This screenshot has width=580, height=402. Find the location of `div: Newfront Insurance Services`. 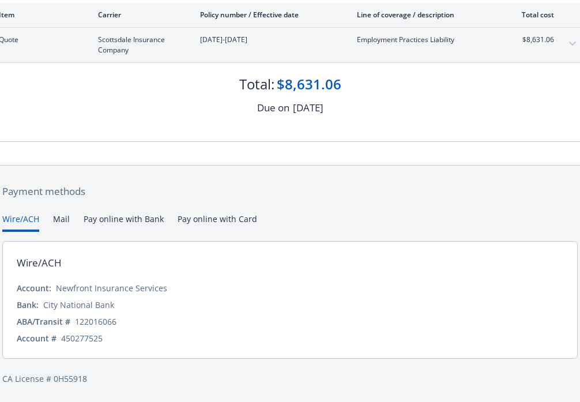

div: Newfront Insurance Services is located at coordinates (111, 288).